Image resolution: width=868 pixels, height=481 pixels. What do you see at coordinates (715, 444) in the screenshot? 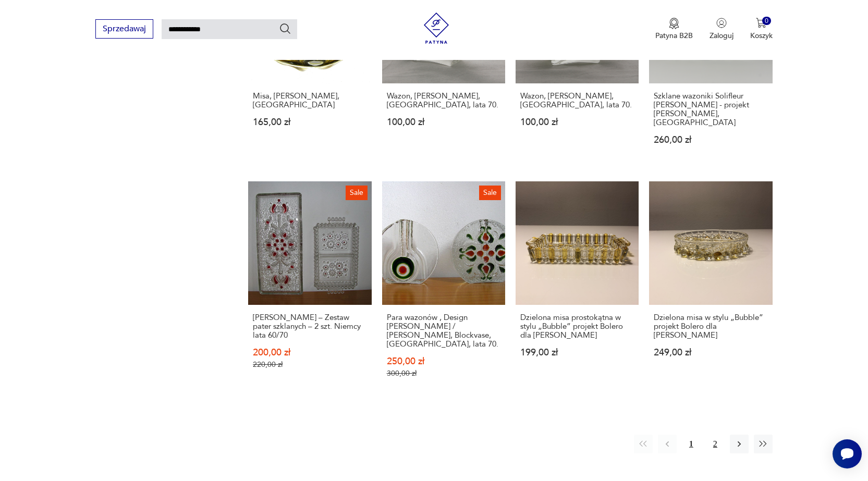
I see `button: 2` at bounding box center [715, 444].